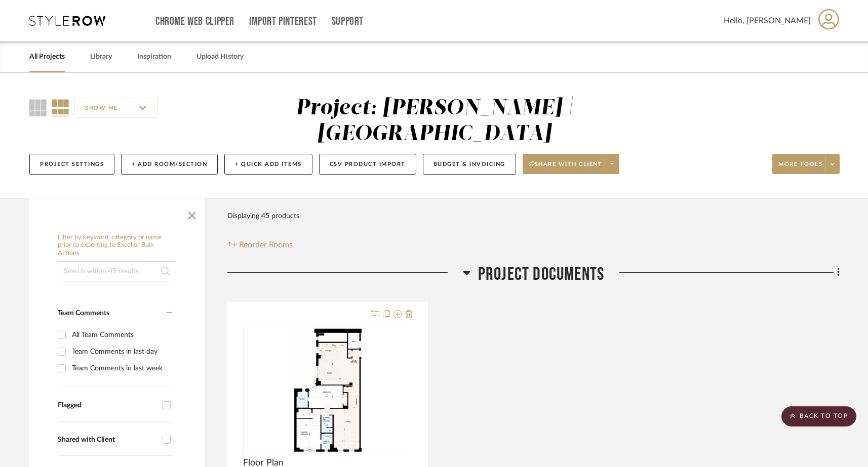  What do you see at coordinates (169, 164) in the screenshot?
I see `button: + Add Room/Section` at bounding box center [169, 164].